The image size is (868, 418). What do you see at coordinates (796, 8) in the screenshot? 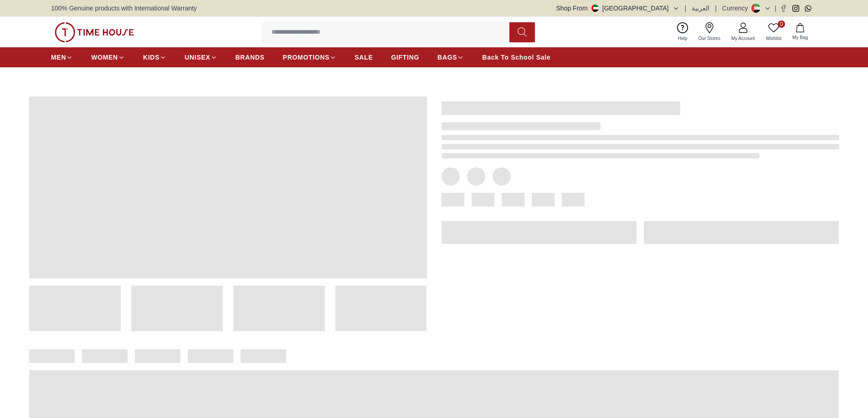
I see `a: Instagram` at bounding box center [796, 8].